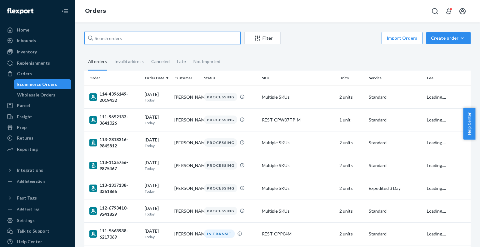 The width and height of the screenshot is (480, 247). I want to click on div: Inbounds, so click(26, 41).